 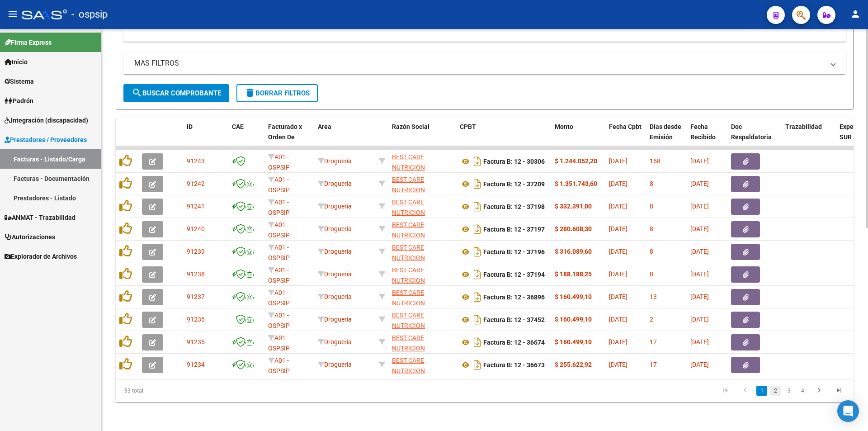 I want to click on span: 91236, so click(x=196, y=319).